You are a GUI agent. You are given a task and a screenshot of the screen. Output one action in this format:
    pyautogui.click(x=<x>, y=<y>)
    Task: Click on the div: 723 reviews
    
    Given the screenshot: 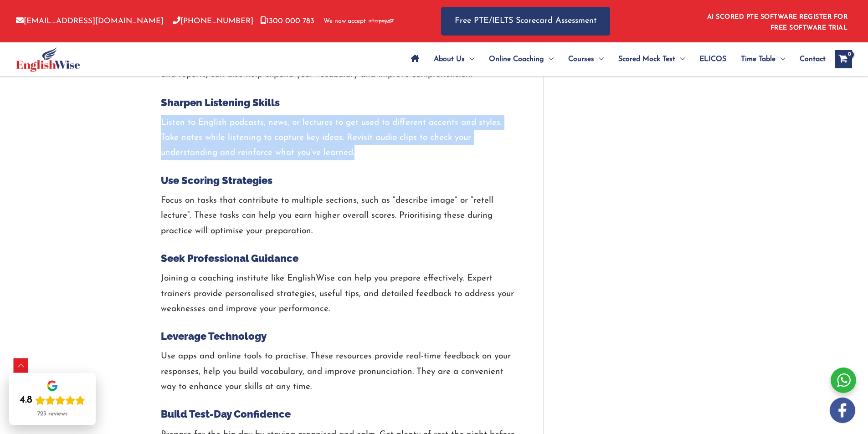 What is the action you would take?
    pyautogui.click(x=52, y=414)
    